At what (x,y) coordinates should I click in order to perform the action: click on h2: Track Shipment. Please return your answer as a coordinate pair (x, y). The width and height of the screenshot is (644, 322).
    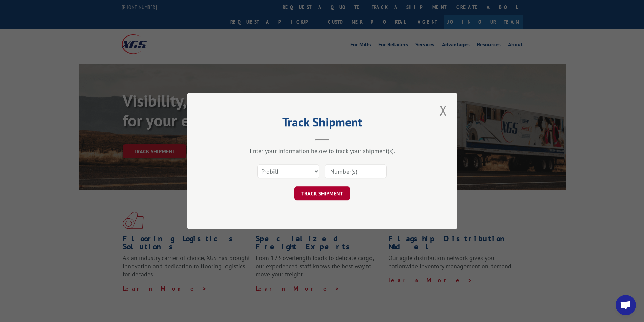
    Looking at the image, I should click on (322, 124).